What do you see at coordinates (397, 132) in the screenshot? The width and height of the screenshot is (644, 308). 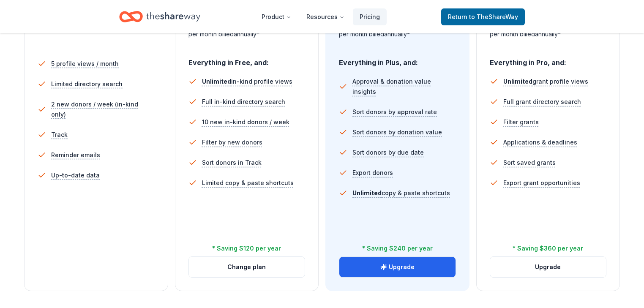 I see `span: Sort donors by donation value` at bounding box center [397, 132].